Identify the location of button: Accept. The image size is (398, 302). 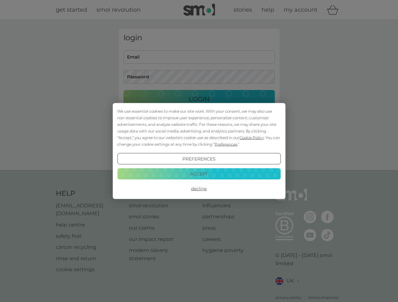
(199, 174).